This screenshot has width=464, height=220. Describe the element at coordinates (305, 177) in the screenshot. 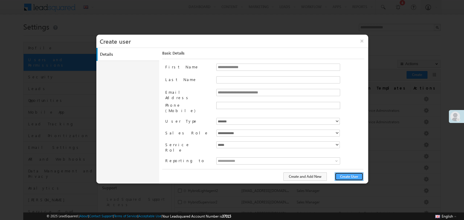

I see `button: Create and Add New` at that location.